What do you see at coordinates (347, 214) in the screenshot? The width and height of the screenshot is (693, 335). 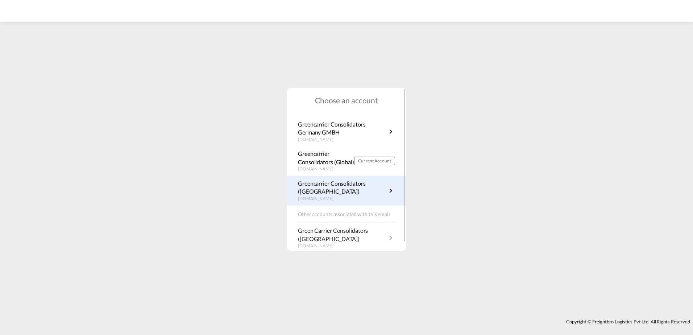 I see `p: Other accounts associated with this email` at bounding box center [347, 214].